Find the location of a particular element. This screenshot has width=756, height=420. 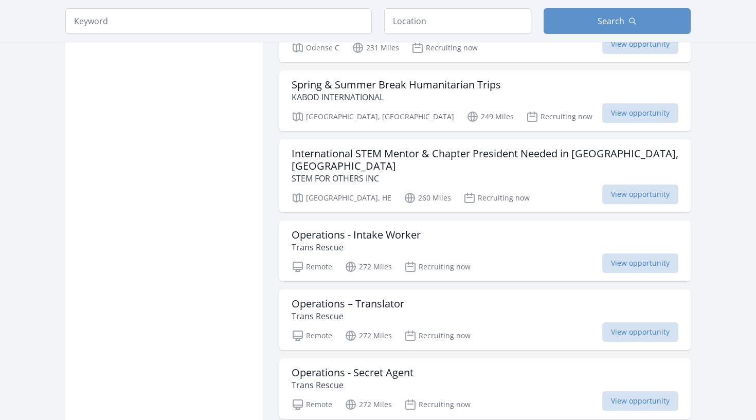

h3: Operations – Translator is located at coordinates (348, 304).